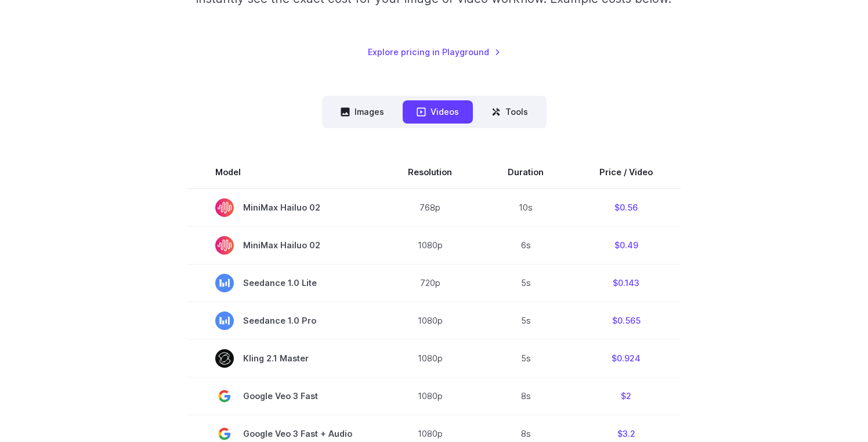  Describe the element at coordinates (526, 208) in the screenshot. I see `td: 10s` at that location.